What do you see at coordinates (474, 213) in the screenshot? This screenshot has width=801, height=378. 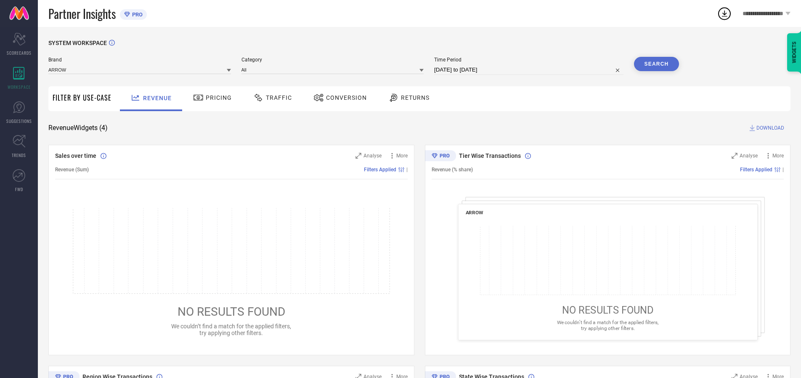 I see `span: ARROW` at bounding box center [474, 213].